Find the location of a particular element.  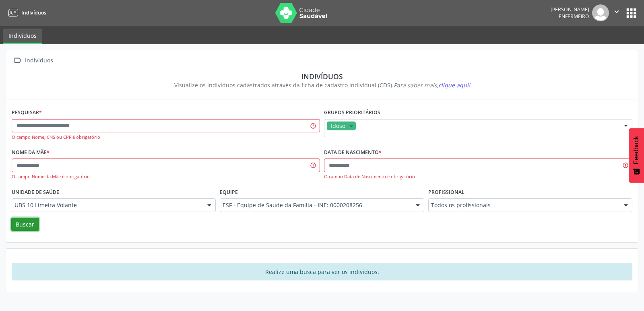

label: Unidade de saúde is located at coordinates (35, 192).